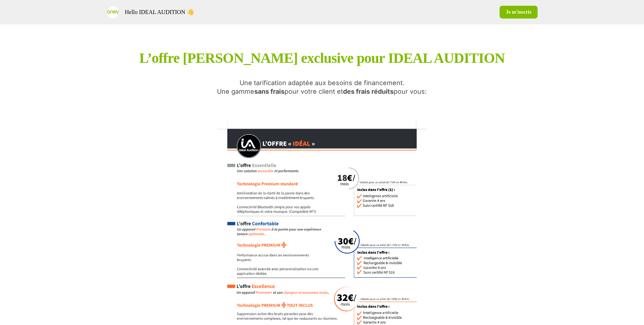 Image resolution: width=644 pixels, height=325 pixels. I want to click on p: Hello IDEAL AUDITION 👋, so click(160, 12).